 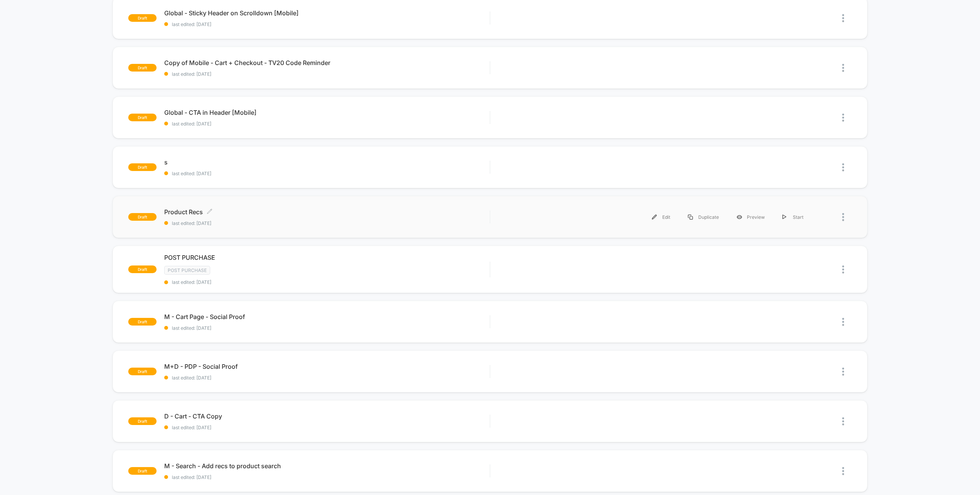 I want to click on div: Start, so click(x=793, y=217).